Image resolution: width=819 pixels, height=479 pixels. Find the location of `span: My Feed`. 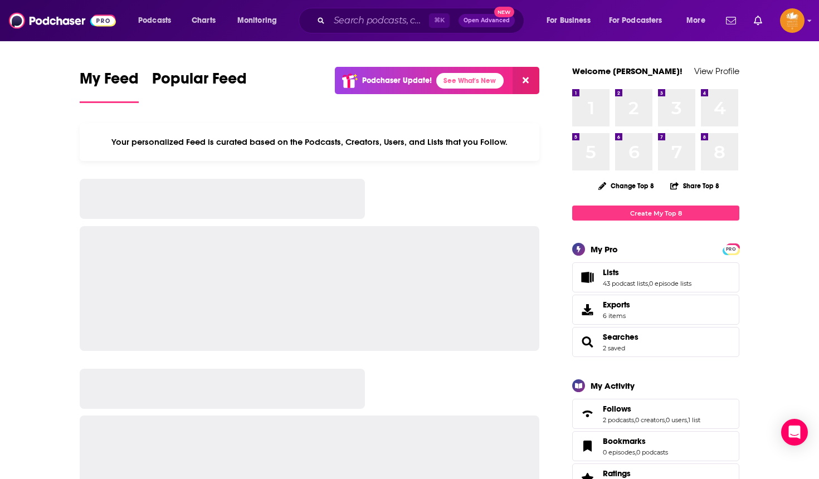

span: My Feed is located at coordinates (109, 82).